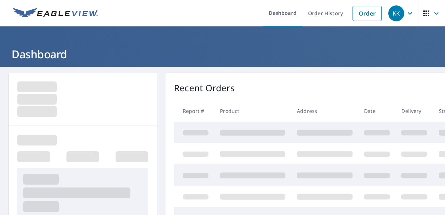 This screenshot has width=445, height=215. Describe the element at coordinates (396, 13) in the screenshot. I see `div: KK` at that location.